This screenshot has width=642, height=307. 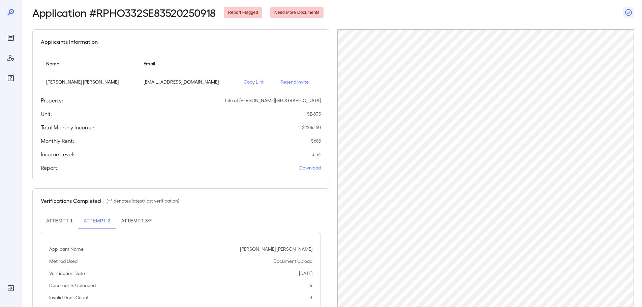 What do you see at coordinates (67, 127) in the screenshot?
I see `h5: Total Monthly Income:` at bounding box center [67, 127].